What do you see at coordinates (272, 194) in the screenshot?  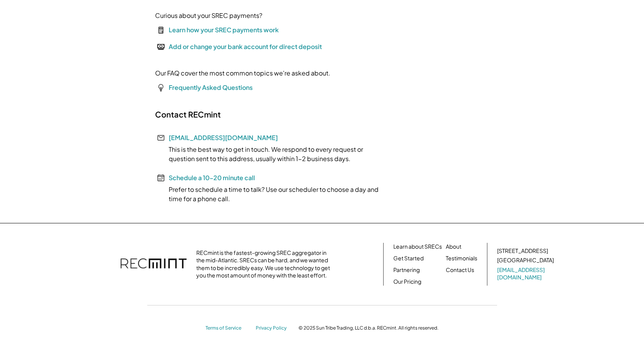 I see `div: Prefer to schedule a time to talk? Use our scheduler to choose a day and time for a phone call.` at bounding box center [272, 194].